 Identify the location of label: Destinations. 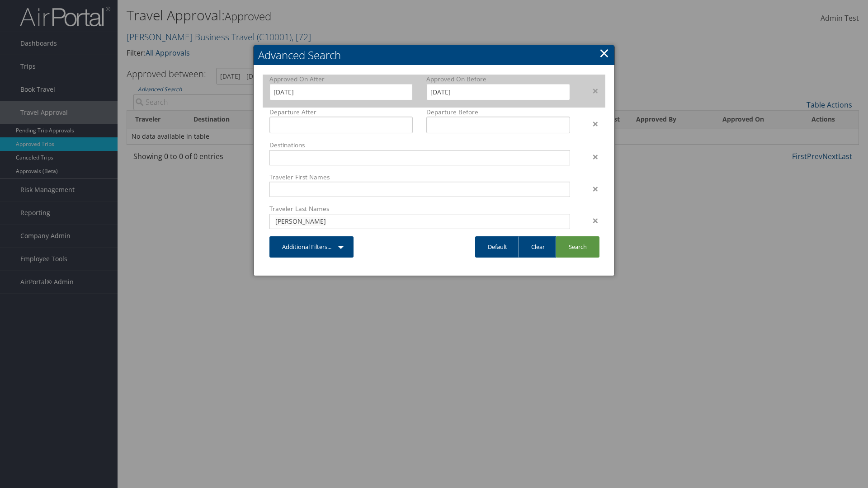
(420, 145).